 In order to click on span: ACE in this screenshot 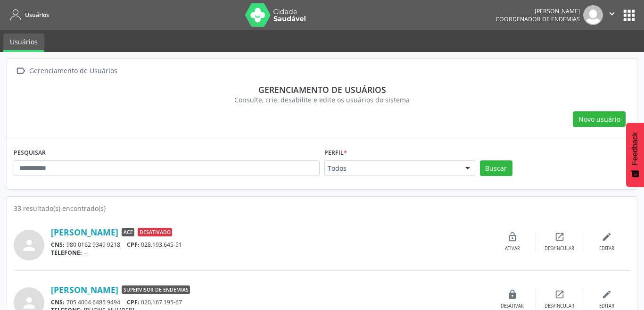, I will do `click(127, 232)`.